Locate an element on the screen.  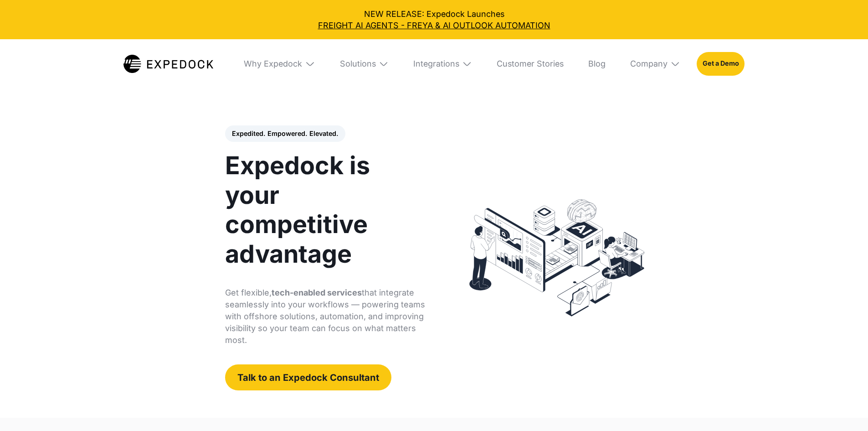
p: Get flexible, that integrate seamlessly into your workflows — powering teams with offshore soluti... is located at coordinates (326, 316).